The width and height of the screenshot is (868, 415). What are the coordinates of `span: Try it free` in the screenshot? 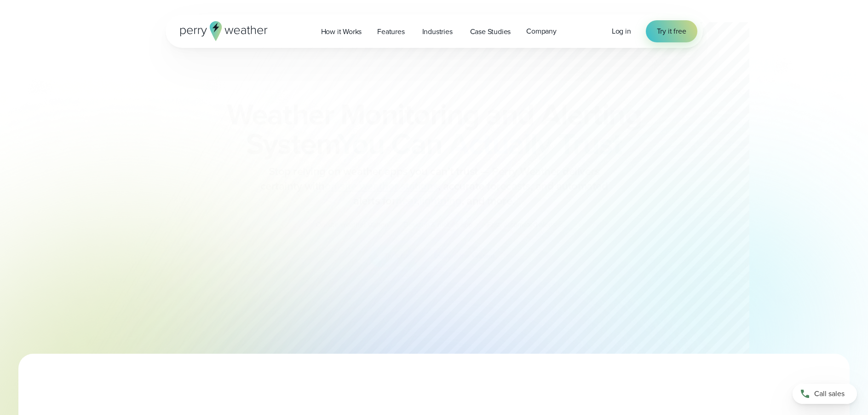 It's located at (672, 31).